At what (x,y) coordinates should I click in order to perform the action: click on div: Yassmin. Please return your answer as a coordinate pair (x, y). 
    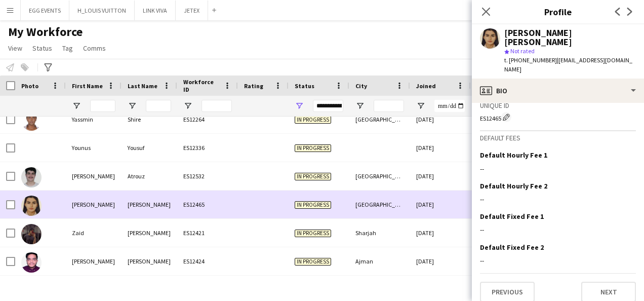
    Looking at the image, I should click on (94, 119).